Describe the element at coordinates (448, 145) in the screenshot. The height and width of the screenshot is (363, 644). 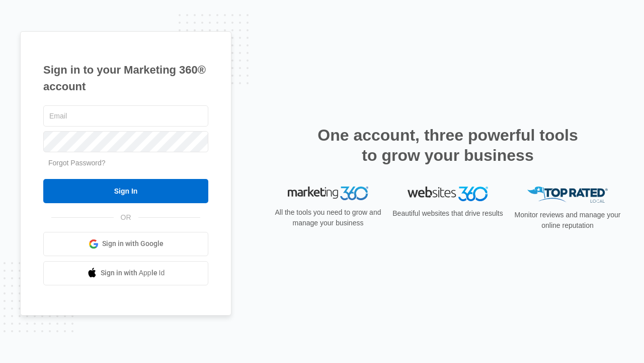
I see `h2: One account, three powerful tools to grow your business` at that location.